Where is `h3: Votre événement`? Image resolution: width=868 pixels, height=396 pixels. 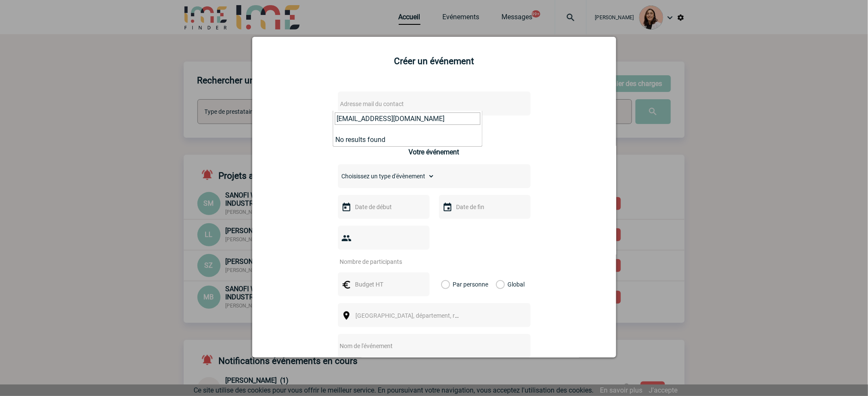 h3: Votre événement is located at coordinates (434, 152).